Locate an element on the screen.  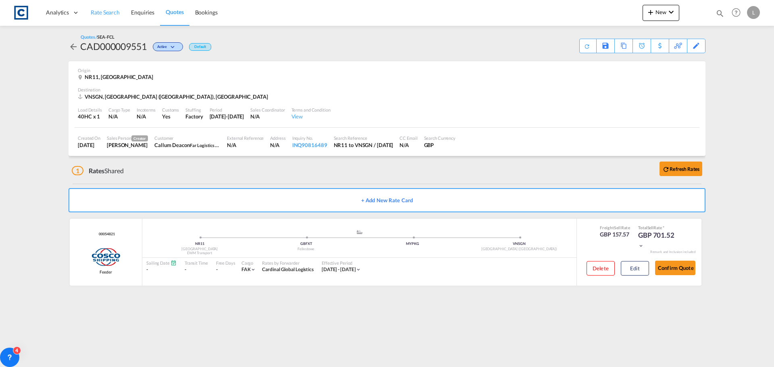
div: 40HC x 1 is located at coordinates (90, 117).